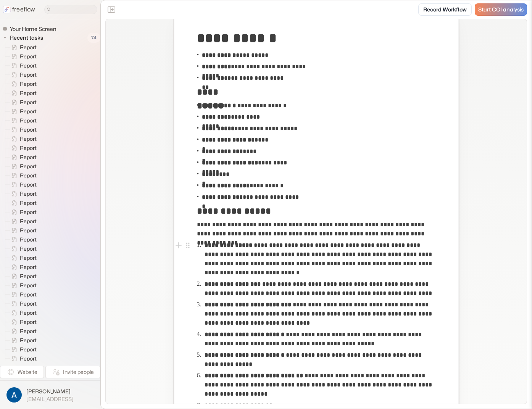  Describe the element at coordinates (179, 245) in the screenshot. I see `button: Add block` at that location.